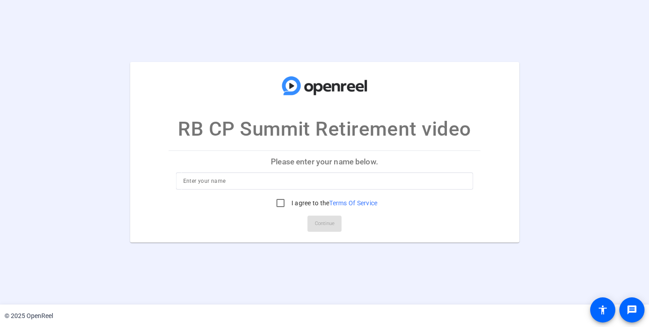  What do you see at coordinates (325, 86) in the screenshot?
I see `img: company-logo` at bounding box center [325, 86].